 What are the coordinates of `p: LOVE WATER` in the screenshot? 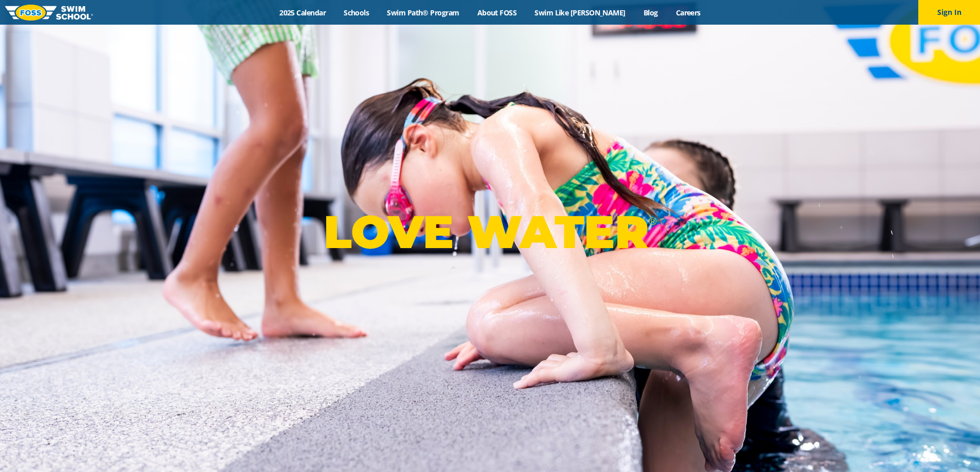 It's located at (490, 232).